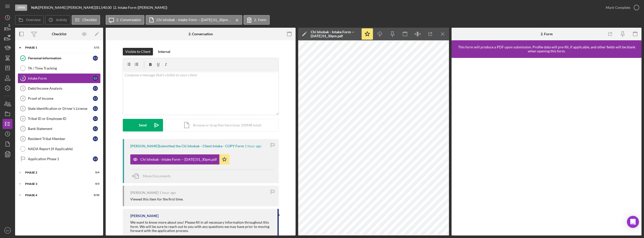 The width and height of the screenshot is (644, 238). I want to click on a: 8Resident Tribal MemberCJ, so click(59, 139).